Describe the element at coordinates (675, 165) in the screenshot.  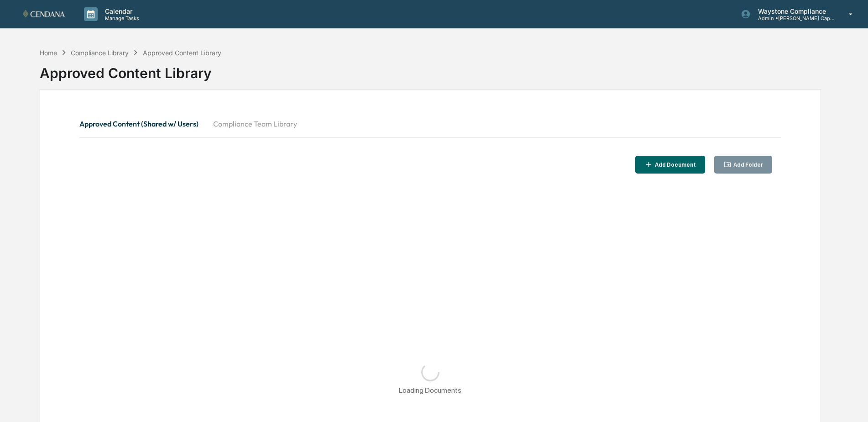
I see `div: Add Document` at that location.